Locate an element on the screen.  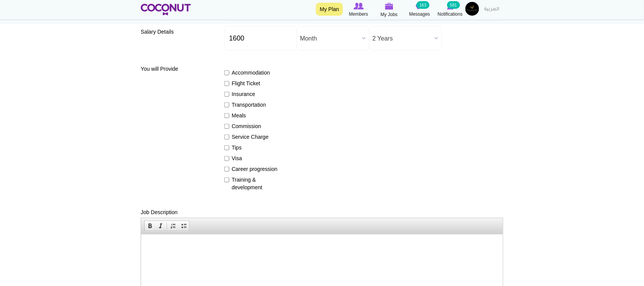
a: Insert/Remove Bulleted List is located at coordinates (184, 226).